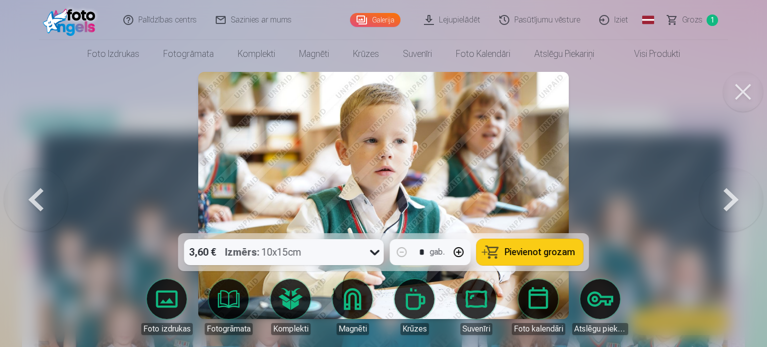  Describe the element at coordinates (229, 329) in the screenshot. I see `div: Fotogrāmata` at that location.